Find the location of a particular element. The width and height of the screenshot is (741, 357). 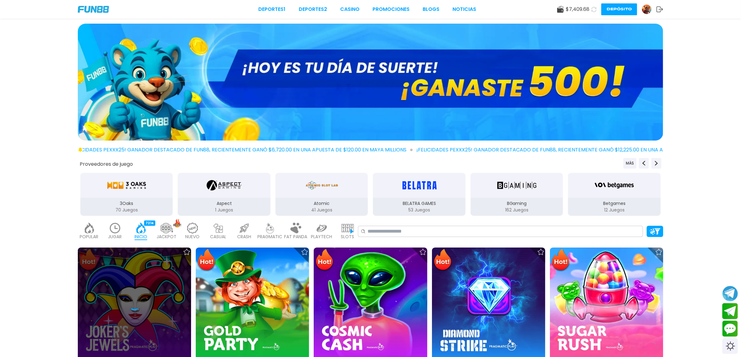

button: Next providers is located at coordinates (656, 163).